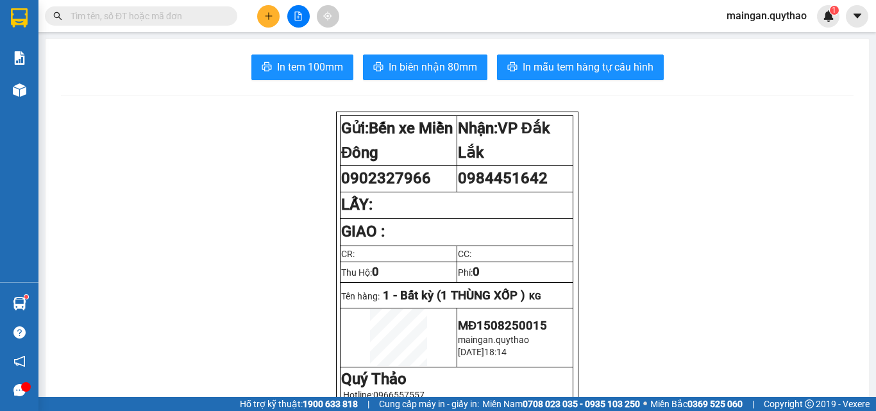 Image resolution: width=876 pixels, height=411 pixels. What do you see at coordinates (535, 296) in the screenshot?
I see `span: KG` at bounding box center [535, 296].